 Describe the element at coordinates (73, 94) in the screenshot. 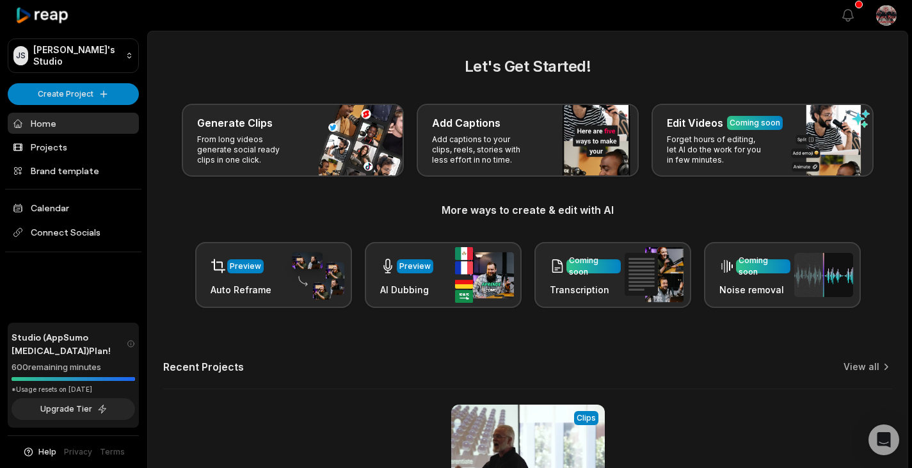

I see `button: Create Project` at that location.